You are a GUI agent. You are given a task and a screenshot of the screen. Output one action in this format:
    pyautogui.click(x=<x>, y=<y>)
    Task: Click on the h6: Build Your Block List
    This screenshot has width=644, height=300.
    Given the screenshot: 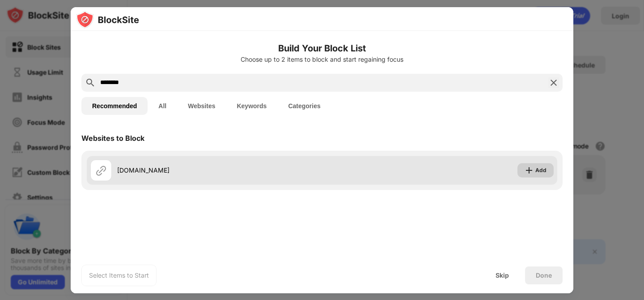 What is the action you would take?
    pyautogui.click(x=322, y=48)
    